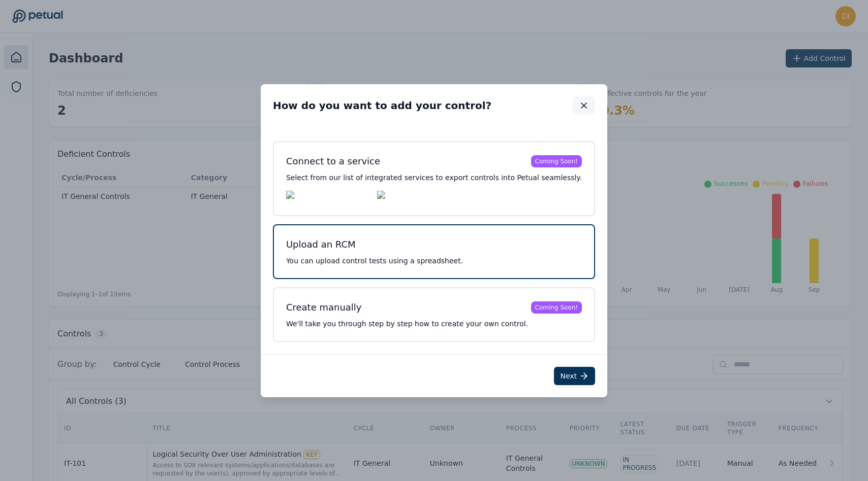 Image resolution: width=868 pixels, height=481 pixels. Describe the element at coordinates (410, 197) in the screenshot. I see `img: Workiva` at that location.